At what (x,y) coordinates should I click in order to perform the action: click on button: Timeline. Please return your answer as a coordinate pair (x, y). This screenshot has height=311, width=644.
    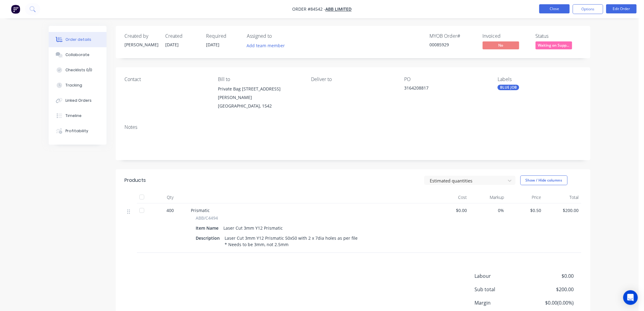
    Looking at the image, I should click on (78, 116).